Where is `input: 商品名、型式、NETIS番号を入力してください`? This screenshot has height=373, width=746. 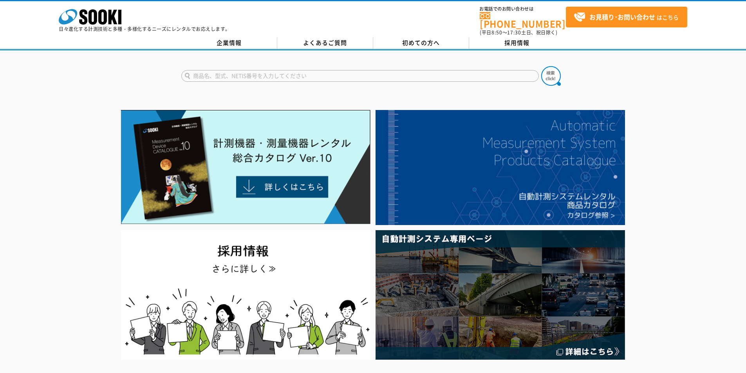
input: 商品名、型式、NETIS番号を入力してください is located at coordinates (360, 76).